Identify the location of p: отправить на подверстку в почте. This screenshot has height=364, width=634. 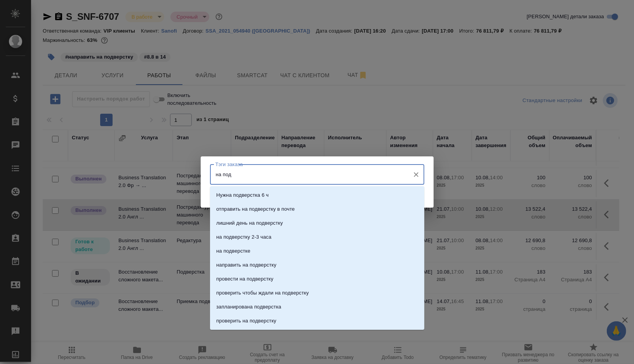
(255, 209).